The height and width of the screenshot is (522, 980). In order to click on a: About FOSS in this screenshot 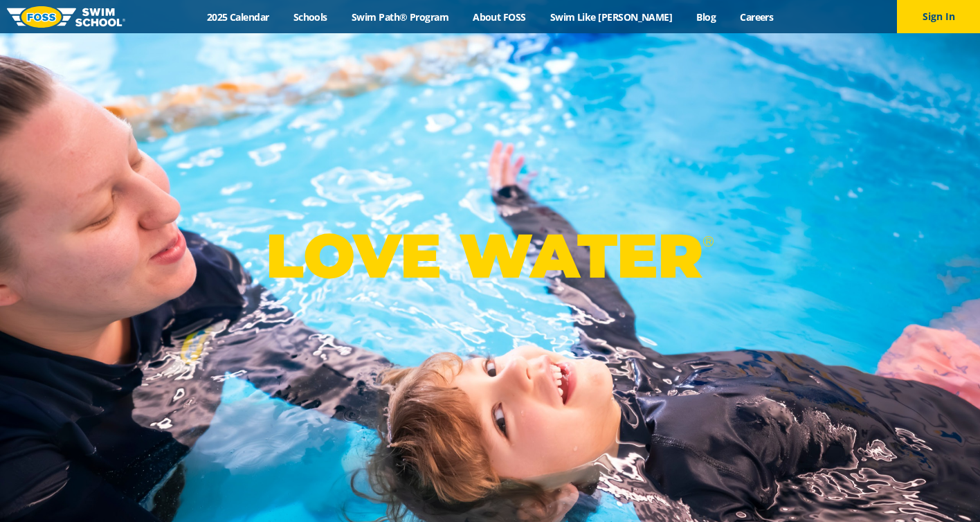, I will do `click(500, 16)`.